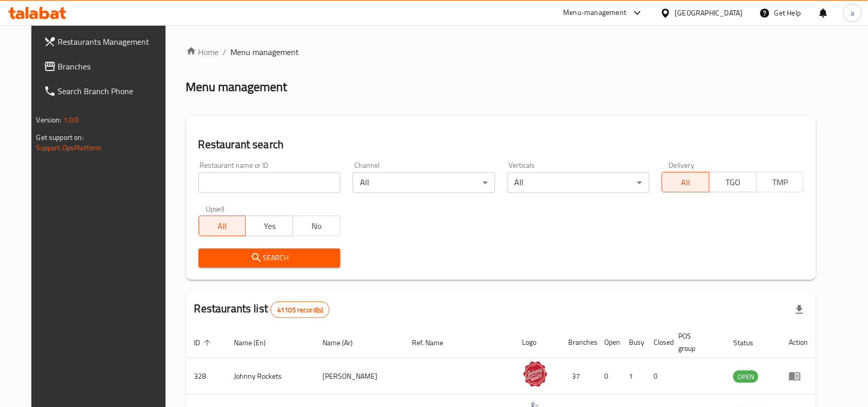 This screenshot has width=868, height=407. I want to click on span: Status, so click(750, 343).